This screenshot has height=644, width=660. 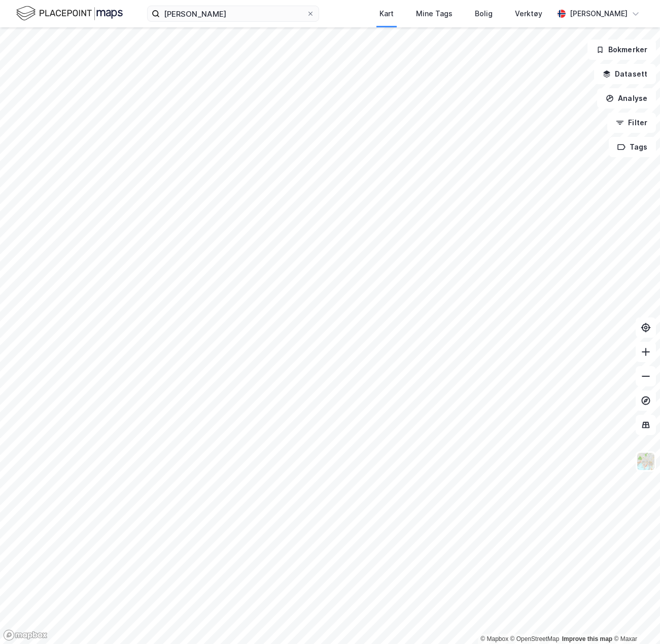 I want to click on button: Tags, so click(x=632, y=147).